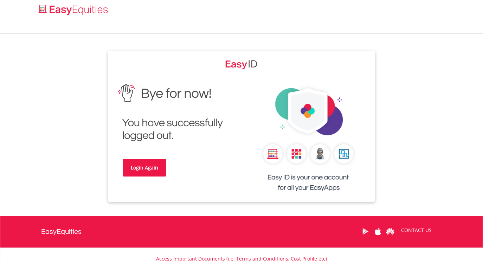 The height and width of the screenshot is (263, 483). I want to click on img: EasyEquities_Logo.png, so click(74, 10).